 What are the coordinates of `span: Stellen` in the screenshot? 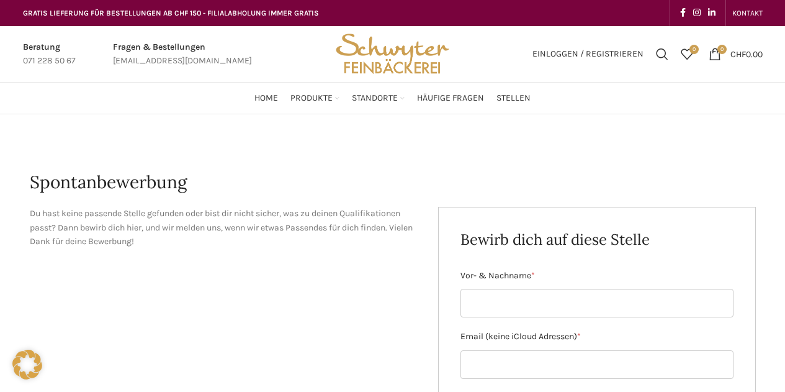 It's located at (513, 98).